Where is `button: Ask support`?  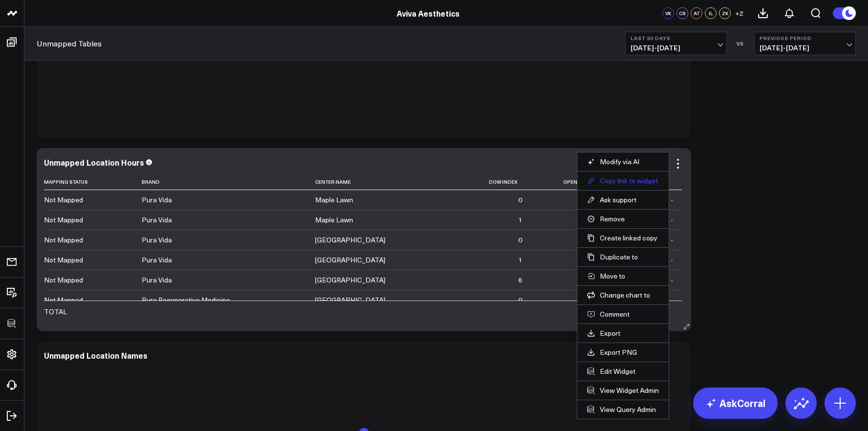
button: Ask support is located at coordinates (623, 200).